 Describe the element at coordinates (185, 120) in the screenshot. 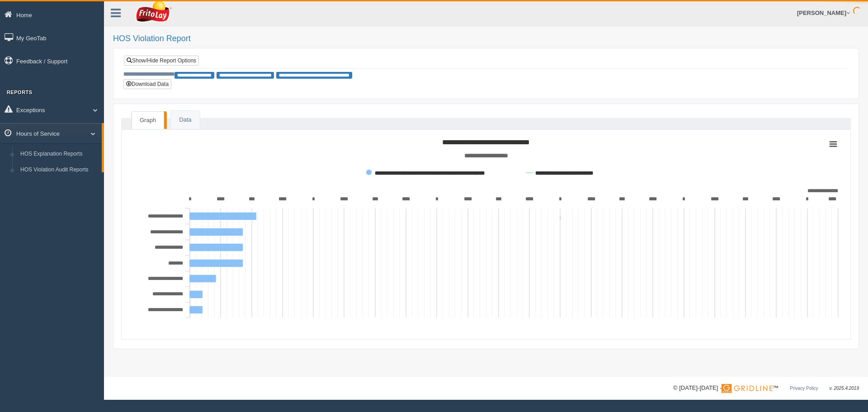

I see `a: Data` at that location.